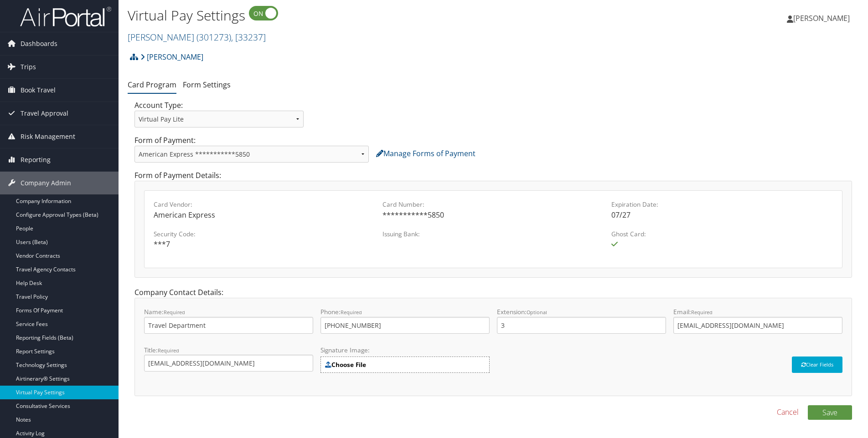  Describe the element at coordinates (405, 320) in the screenshot. I see `label: Phone:` at that location.